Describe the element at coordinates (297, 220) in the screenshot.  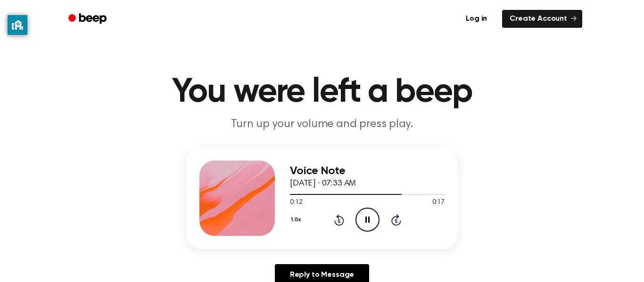
I see `button: 1.0x` at that location.